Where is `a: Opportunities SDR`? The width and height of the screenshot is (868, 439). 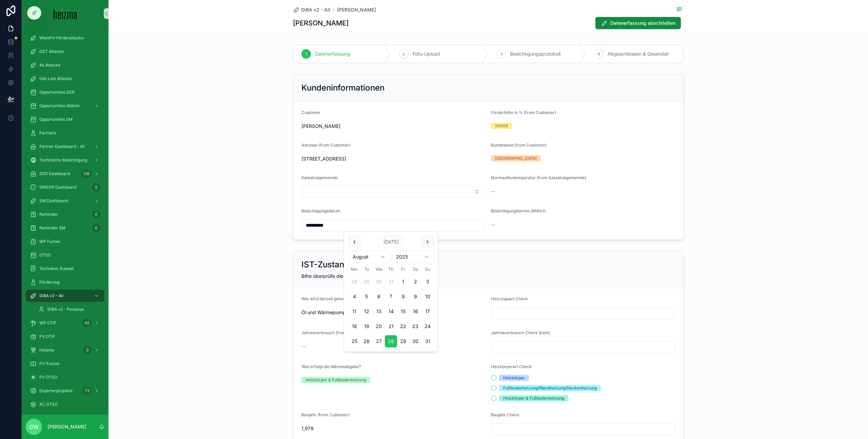 a: Opportunities SDR is located at coordinates (65, 92).